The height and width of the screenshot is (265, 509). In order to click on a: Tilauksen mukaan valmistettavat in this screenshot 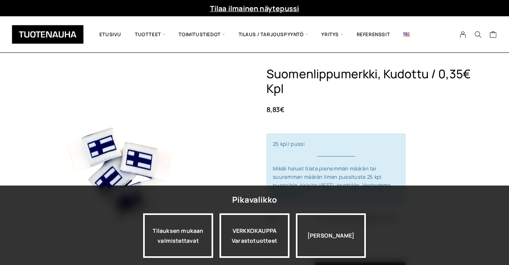, I will do `click(178, 236)`.